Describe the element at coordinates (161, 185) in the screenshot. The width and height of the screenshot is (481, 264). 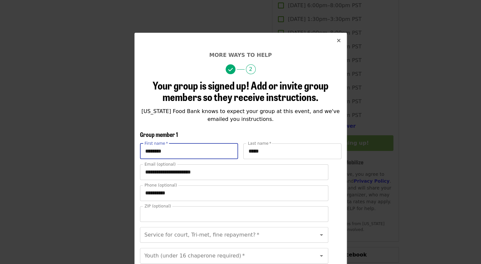
I see `label: Phone (optional)` at that location.